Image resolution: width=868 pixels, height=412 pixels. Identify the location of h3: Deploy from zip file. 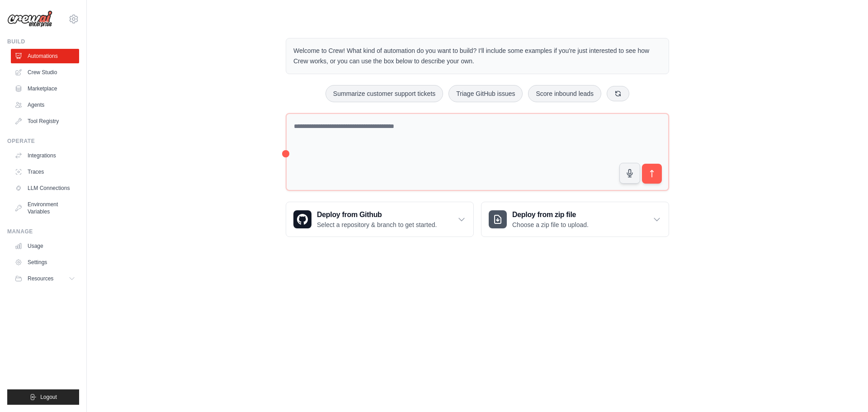
(550, 215).